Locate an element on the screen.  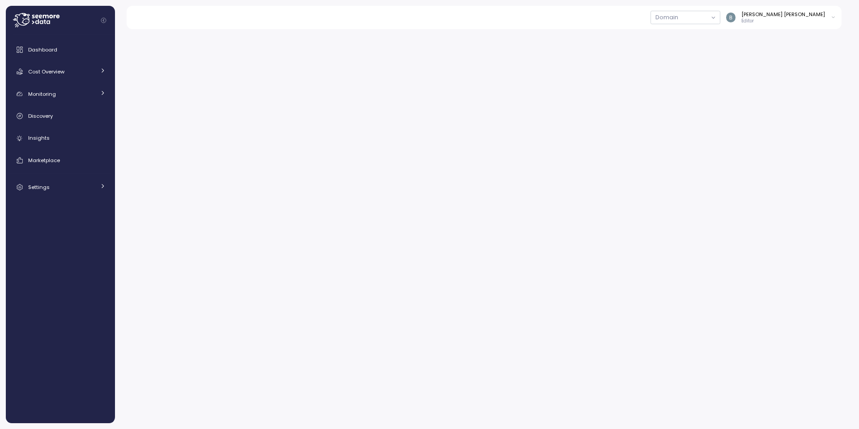
div: Domain is located at coordinates (667, 17).